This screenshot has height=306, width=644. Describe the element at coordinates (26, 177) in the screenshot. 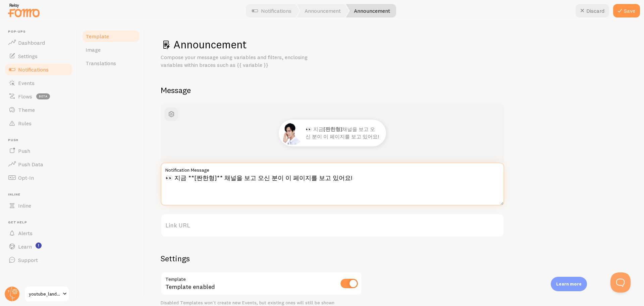

I see `span: Opt-In` at that location.